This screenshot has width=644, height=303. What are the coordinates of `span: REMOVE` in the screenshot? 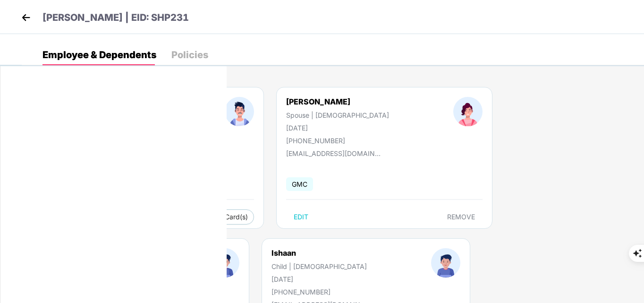 It's located at (461, 217).